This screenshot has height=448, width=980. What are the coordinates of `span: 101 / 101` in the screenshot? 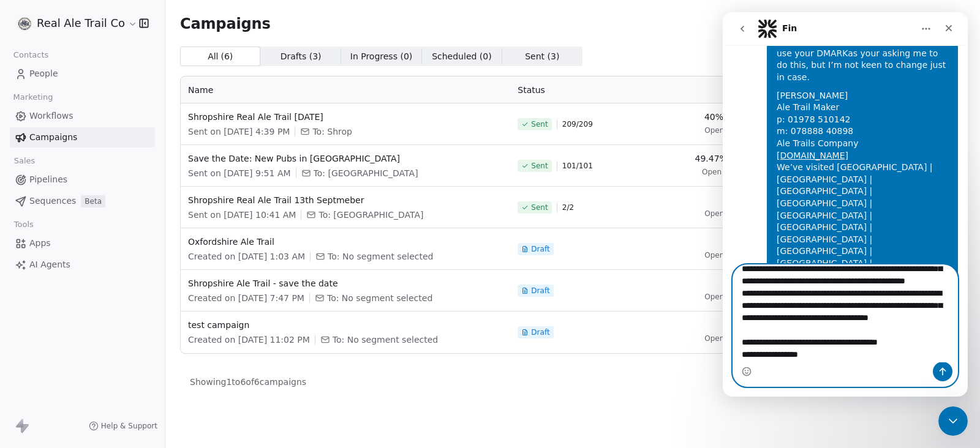 It's located at (577, 166).